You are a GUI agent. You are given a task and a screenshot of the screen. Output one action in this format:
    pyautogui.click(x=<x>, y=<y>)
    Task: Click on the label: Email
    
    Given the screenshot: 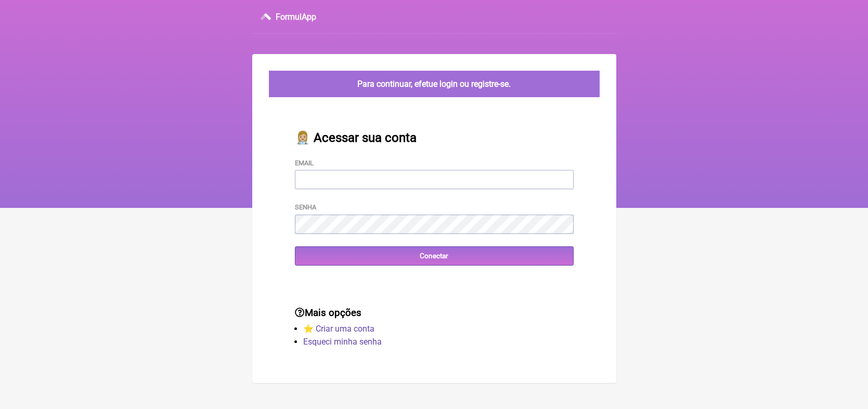 What is the action you would take?
    pyautogui.click(x=305, y=162)
    